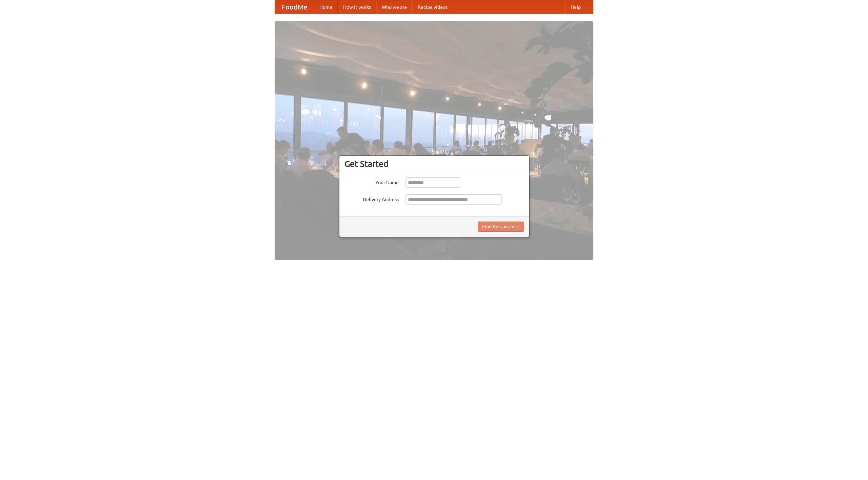 The image size is (868, 480). Describe the element at coordinates (395, 8) in the screenshot. I see `a: Who we are` at that location.